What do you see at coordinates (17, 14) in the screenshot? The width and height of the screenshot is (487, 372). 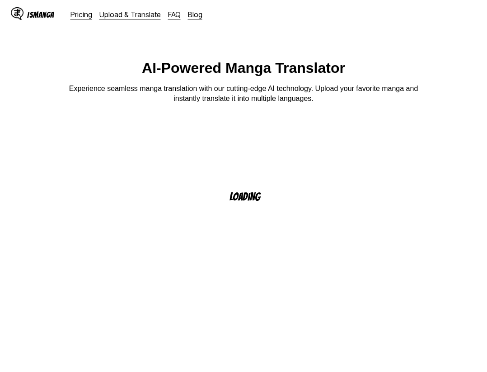 I see `img: IsManga Logo` at bounding box center [17, 14].